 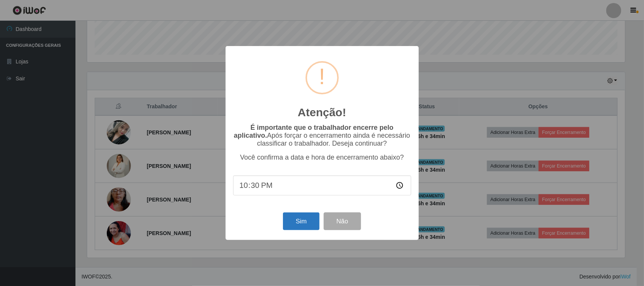 I want to click on p: Após forçar o encerramento ainda é necessário classificar o trabalhador. Deseja continuar?, so click(x=322, y=136).